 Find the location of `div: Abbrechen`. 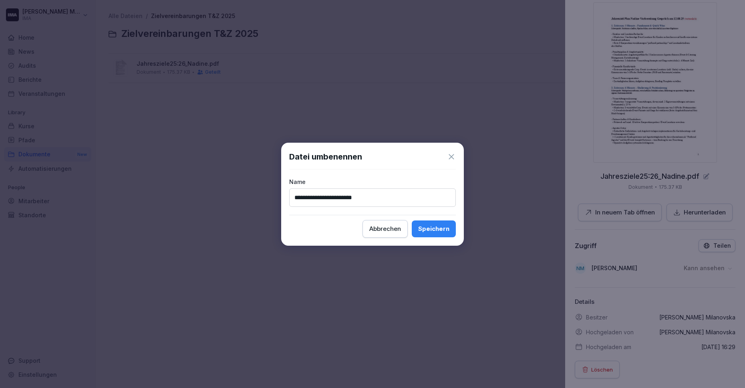

div: Abbrechen is located at coordinates (385, 229).